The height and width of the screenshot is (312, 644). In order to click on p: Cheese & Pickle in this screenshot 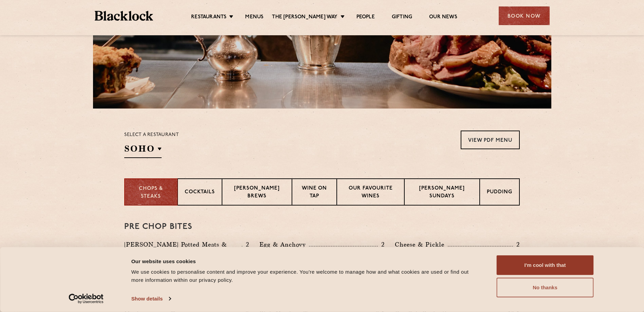, I will do `click(421, 245)`.